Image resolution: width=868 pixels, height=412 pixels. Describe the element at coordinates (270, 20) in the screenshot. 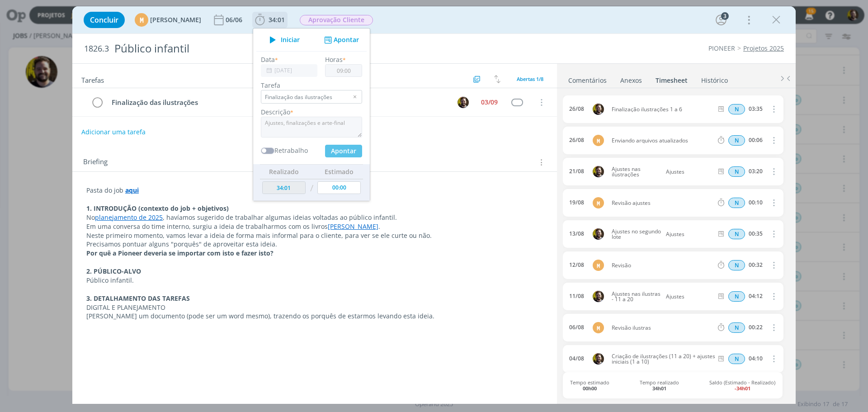

I see `button: 34:01` at that location.